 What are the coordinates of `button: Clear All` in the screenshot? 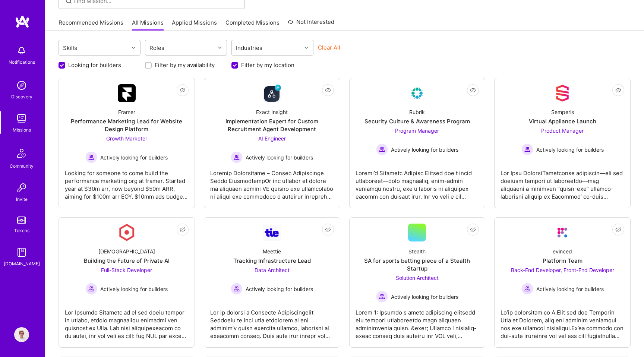 It's located at (329, 47).